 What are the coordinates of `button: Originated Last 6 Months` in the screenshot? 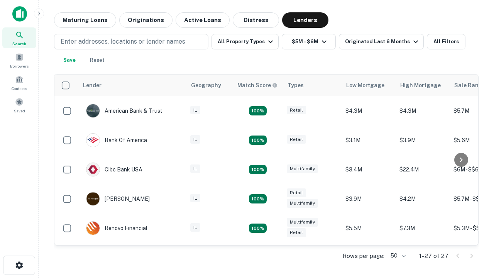 It's located at (382, 42).